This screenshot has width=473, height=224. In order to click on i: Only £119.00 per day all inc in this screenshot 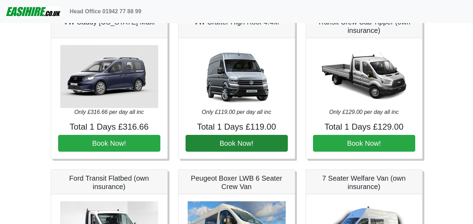, I will do `click(236, 112)`.